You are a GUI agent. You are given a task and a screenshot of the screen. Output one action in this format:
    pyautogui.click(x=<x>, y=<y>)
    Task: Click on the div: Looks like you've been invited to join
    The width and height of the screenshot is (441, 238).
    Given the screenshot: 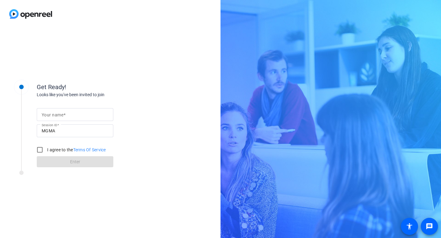 What is the action you would take?
    pyautogui.click(x=98, y=95)
    